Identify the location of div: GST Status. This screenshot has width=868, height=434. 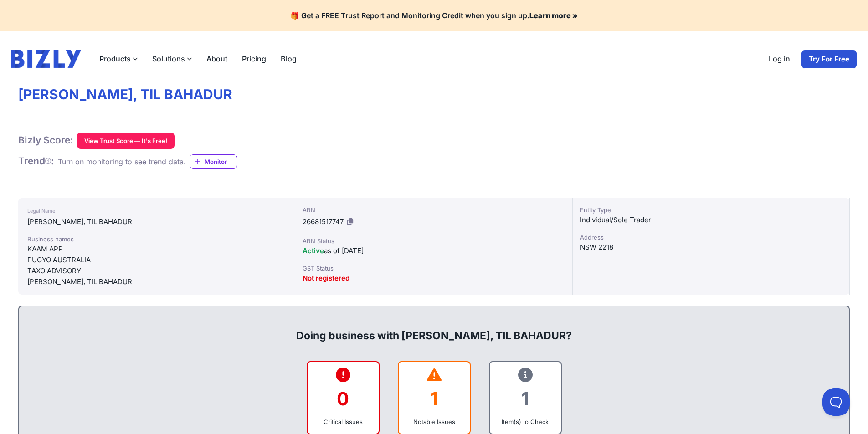
(434, 268).